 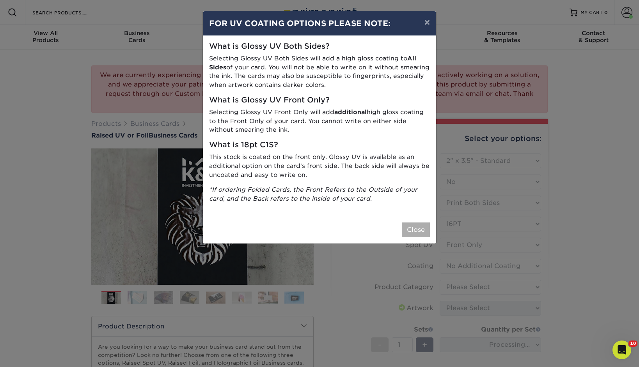 What do you see at coordinates (319, 72) in the screenshot?
I see `p: Selecting Glossy UV Both Sides will add a high gloss coating to of your card. You will not be abl...` at bounding box center [319, 72].